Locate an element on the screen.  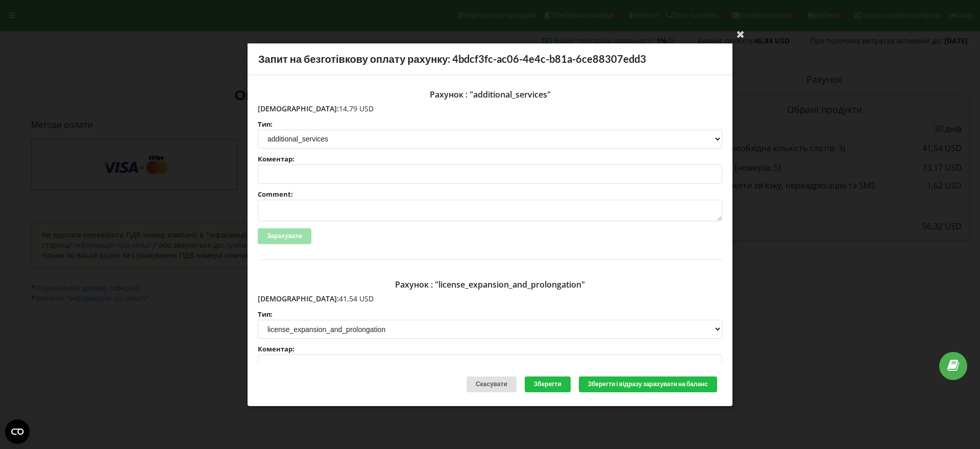
p: 41,54 USD is located at coordinates (490, 299).